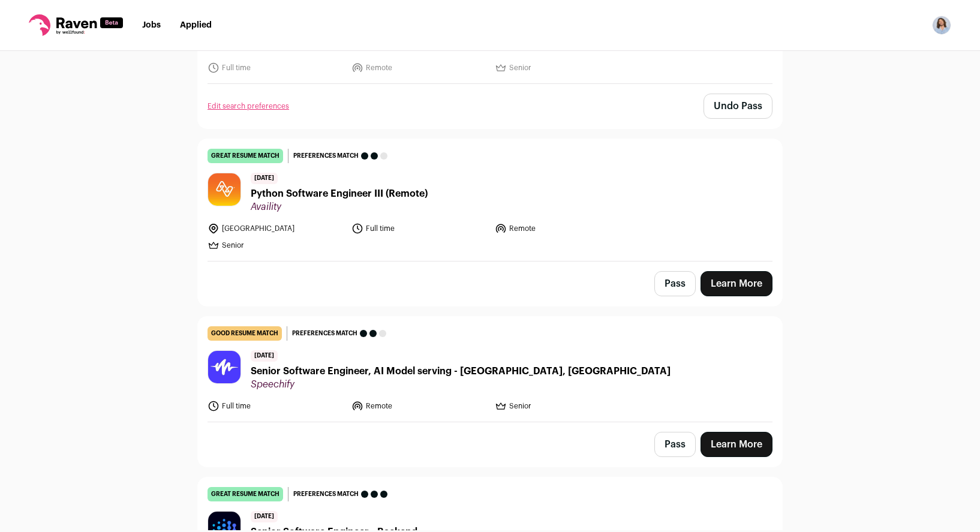 This screenshot has width=980, height=532. What do you see at coordinates (461, 384) in the screenshot?
I see `span: Speechify` at bounding box center [461, 384].